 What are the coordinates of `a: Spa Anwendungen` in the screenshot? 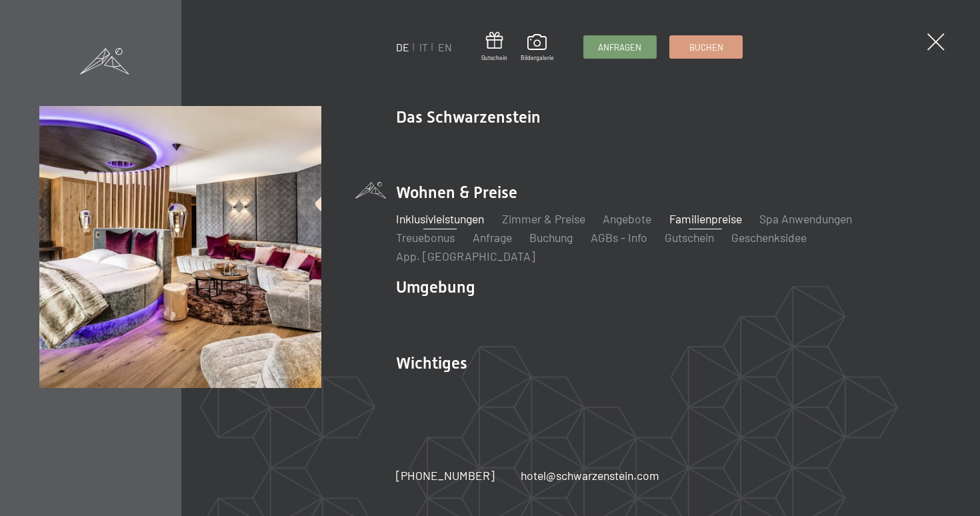 It's located at (805, 219).